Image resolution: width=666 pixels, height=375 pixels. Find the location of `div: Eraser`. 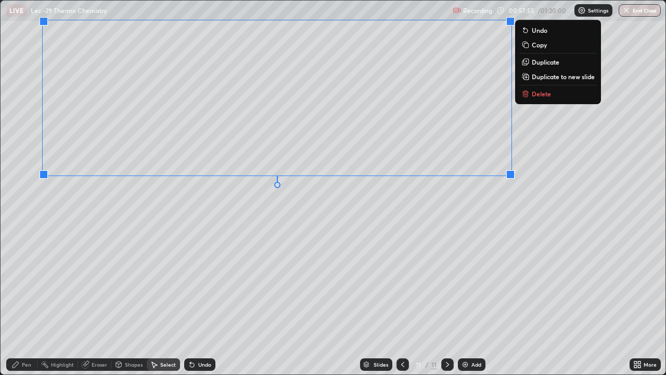

div: Eraser is located at coordinates (99, 364).